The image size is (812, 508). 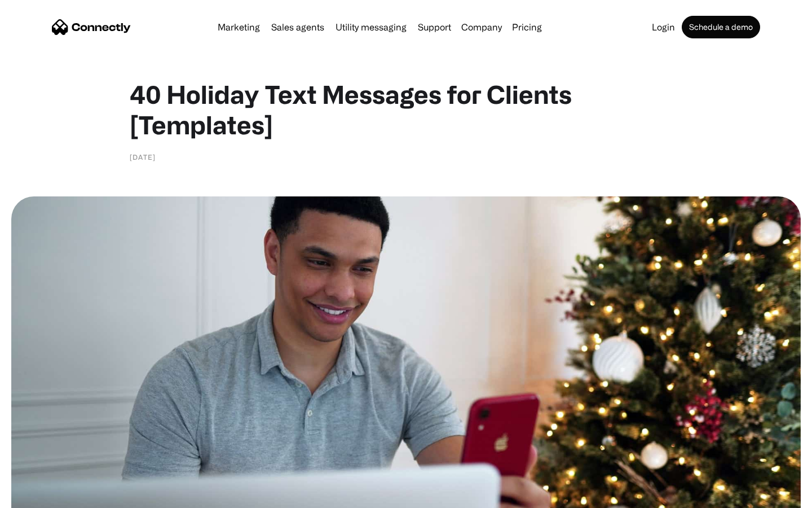 What do you see at coordinates (298, 27) in the screenshot?
I see `a: Sales agents` at bounding box center [298, 27].